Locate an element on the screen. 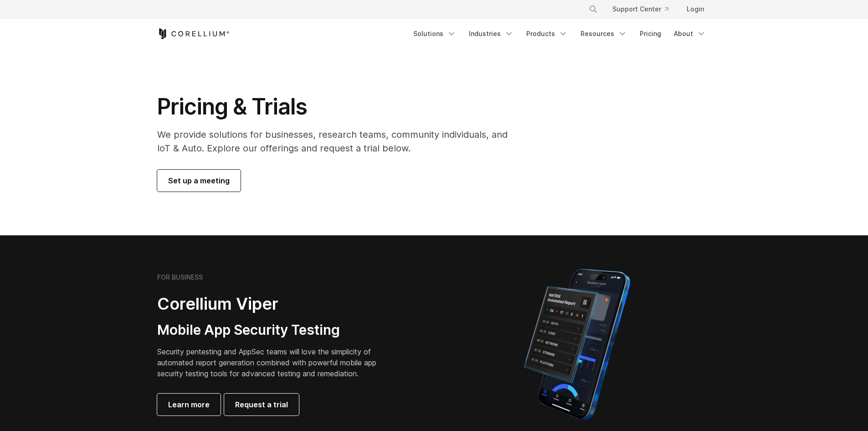  h6: FOR BUSINESS is located at coordinates (180, 277).